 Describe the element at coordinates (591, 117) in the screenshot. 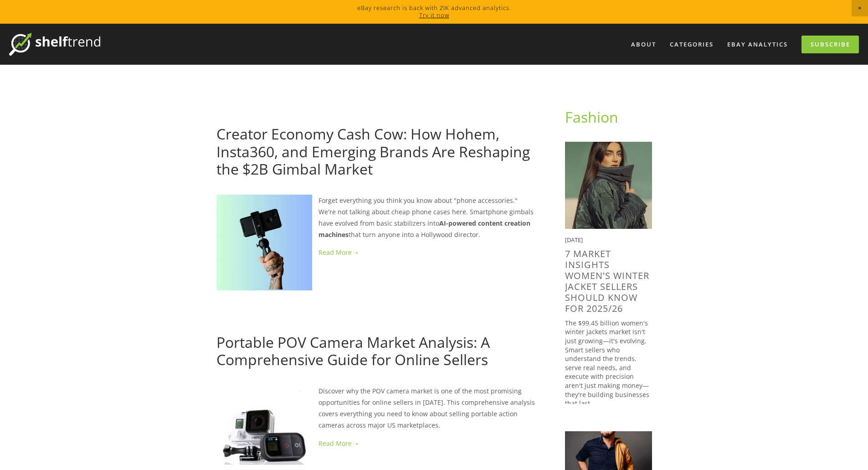

I see `a: Fashion` at that location.